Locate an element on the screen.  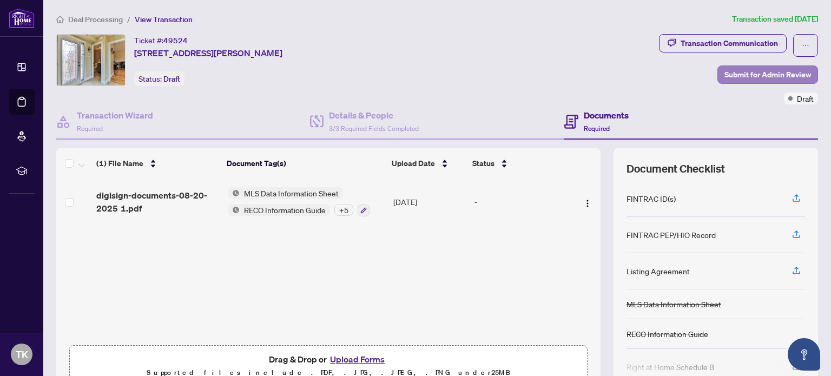
th: (1) File Name is located at coordinates (157, 163).